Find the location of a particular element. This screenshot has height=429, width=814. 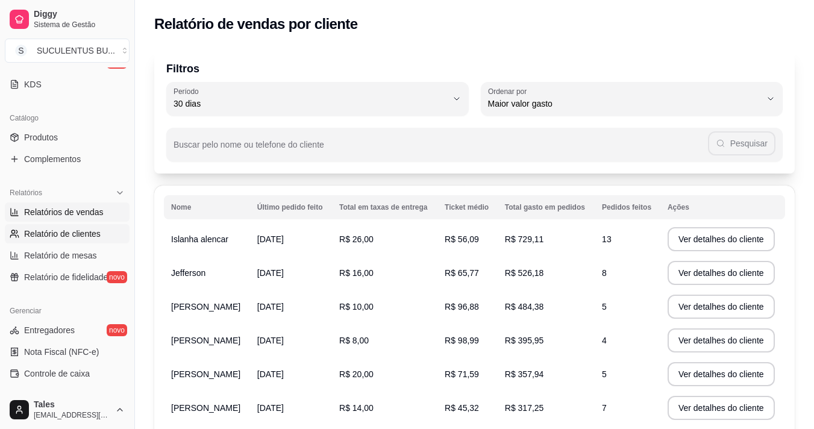

span: Tales is located at coordinates (72, 405).